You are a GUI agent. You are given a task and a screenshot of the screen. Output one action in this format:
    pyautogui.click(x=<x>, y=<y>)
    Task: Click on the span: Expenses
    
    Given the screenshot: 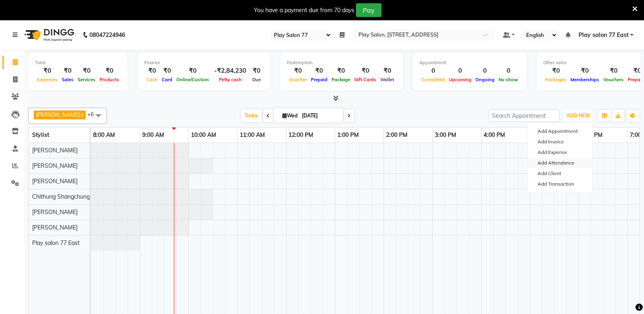 What is the action you would take?
    pyautogui.click(x=47, y=80)
    